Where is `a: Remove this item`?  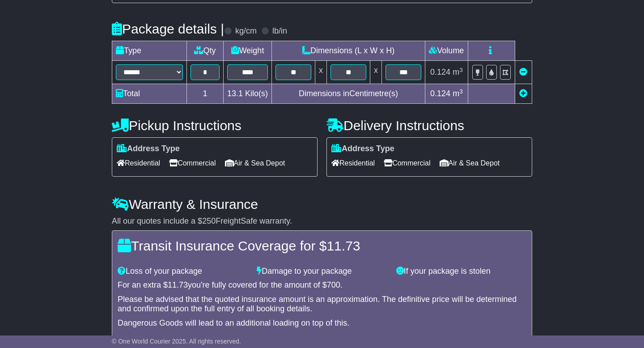 a: Remove this item is located at coordinates (523, 72).